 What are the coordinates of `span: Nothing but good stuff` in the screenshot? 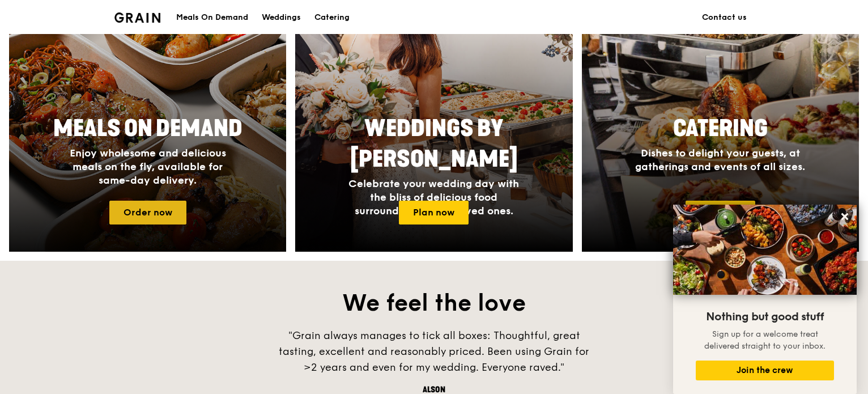 It's located at (765, 317).